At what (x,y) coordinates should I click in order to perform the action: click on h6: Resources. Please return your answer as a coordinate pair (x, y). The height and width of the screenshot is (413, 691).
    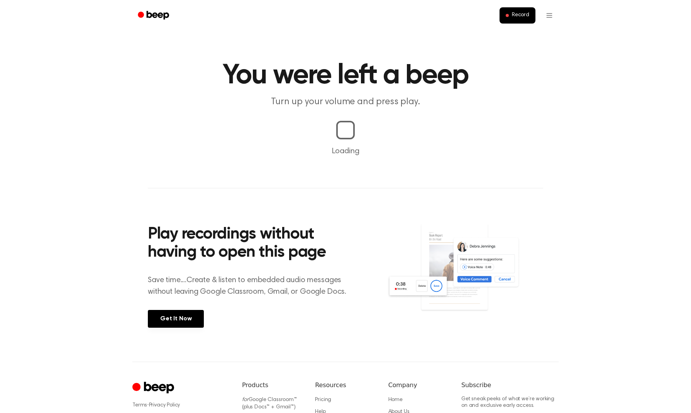
    Looking at the image, I should click on (345, 385).